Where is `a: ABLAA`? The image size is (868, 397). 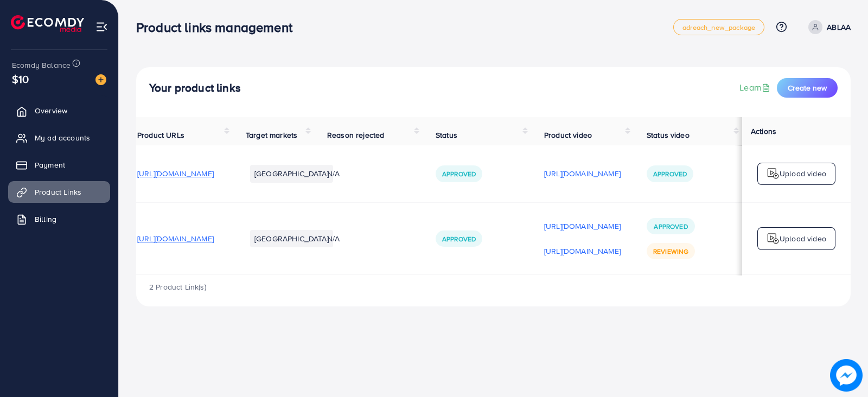 a: ABLAA is located at coordinates (827, 27).